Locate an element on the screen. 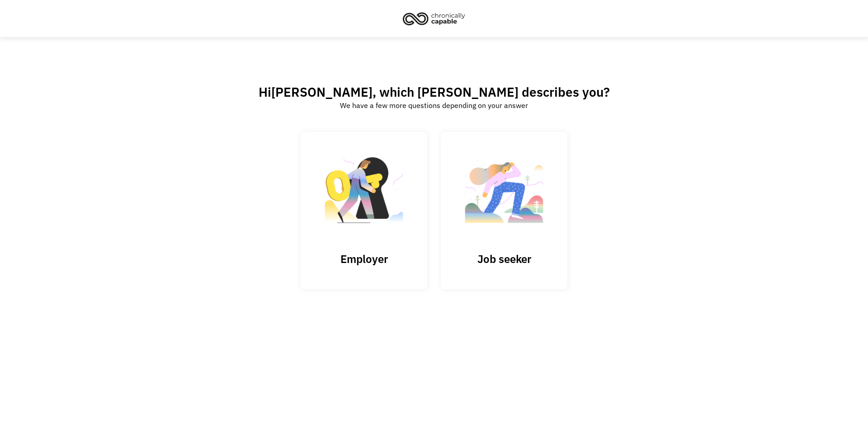 This screenshot has height=427, width=868. h3: Job seeker is located at coordinates (504, 259).